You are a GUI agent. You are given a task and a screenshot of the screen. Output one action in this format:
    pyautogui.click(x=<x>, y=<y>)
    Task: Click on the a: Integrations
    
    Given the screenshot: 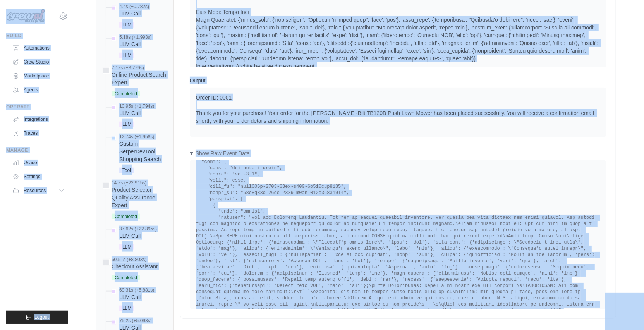 What is the action you would take?
    pyautogui.click(x=39, y=119)
    